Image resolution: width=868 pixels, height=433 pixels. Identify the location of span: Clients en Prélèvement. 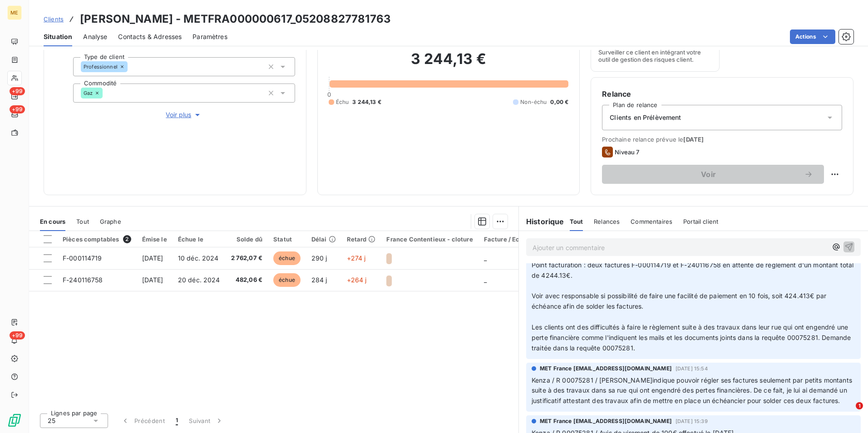
(645, 117).